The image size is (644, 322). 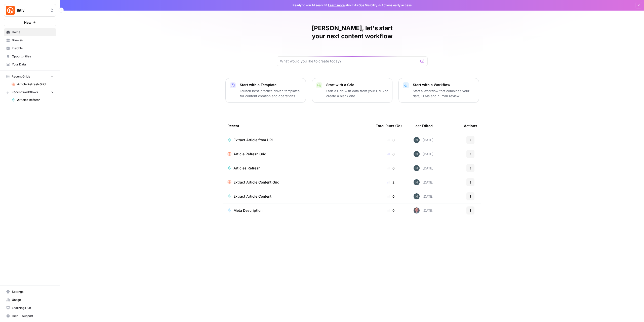 What do you see at coordinates (271, 93) in the screenshot?
I see `p: Launch best-practice driven templates for content creation and operations` at bounding box center [271, 93].